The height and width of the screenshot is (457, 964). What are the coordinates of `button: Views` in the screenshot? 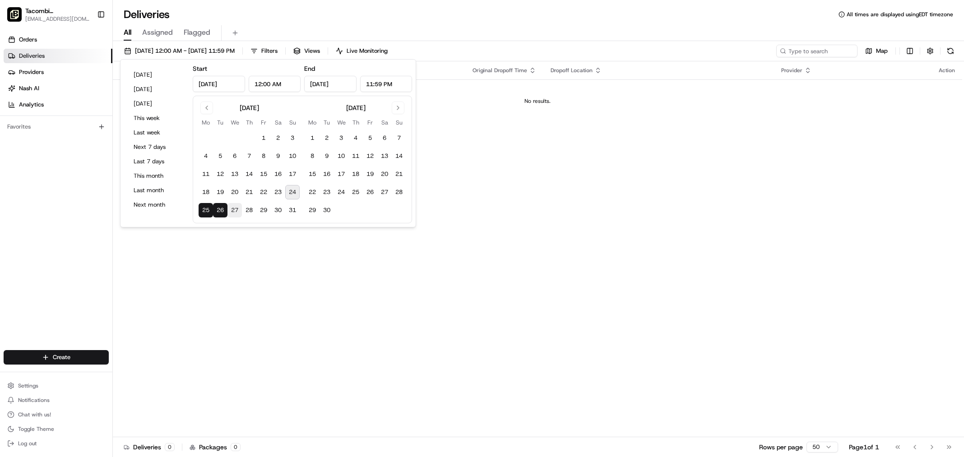 It's located at (306, 51).